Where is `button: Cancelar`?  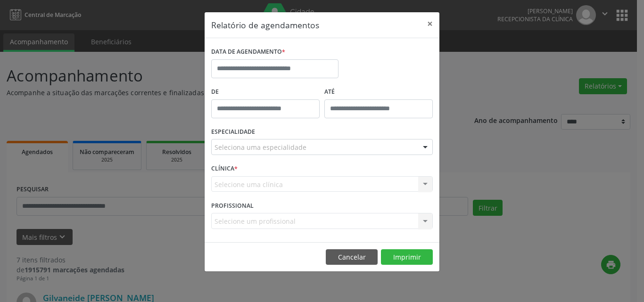
button: Cancelar is located at coordinates (352, 258).